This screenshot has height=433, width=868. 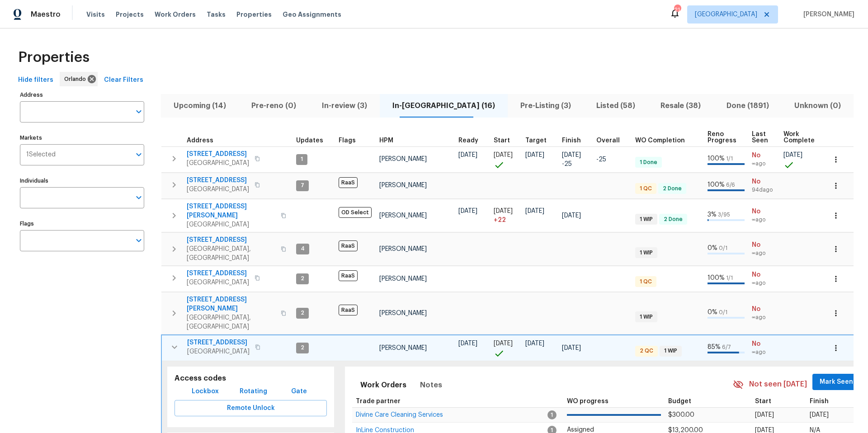 What do you see at coordinates (601, 160) in the screenshot?
I see `span: -25` at bounding box center [601, 160].